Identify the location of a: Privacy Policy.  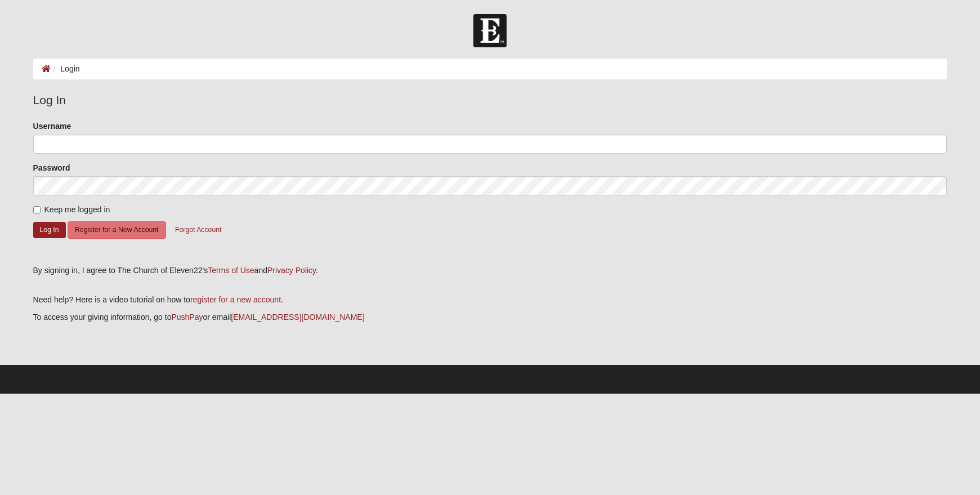
(292, 270).